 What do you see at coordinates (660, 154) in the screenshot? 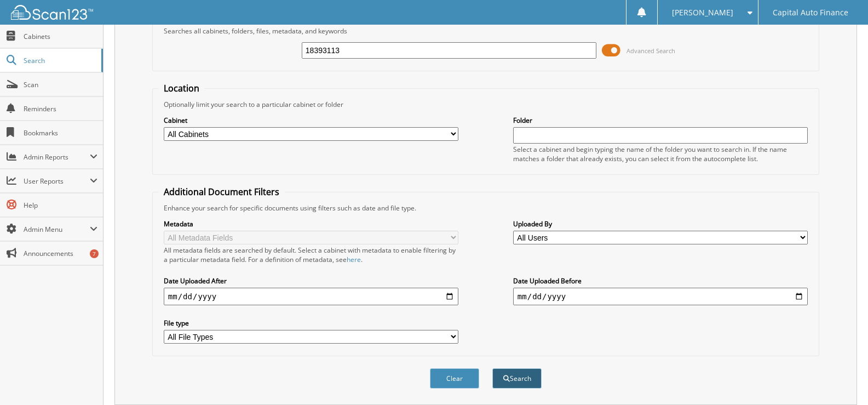
I see `div: Select a cabinet and begin typing the name of the folder you want to search in. If the name match...` at bounding box center [660, 154].